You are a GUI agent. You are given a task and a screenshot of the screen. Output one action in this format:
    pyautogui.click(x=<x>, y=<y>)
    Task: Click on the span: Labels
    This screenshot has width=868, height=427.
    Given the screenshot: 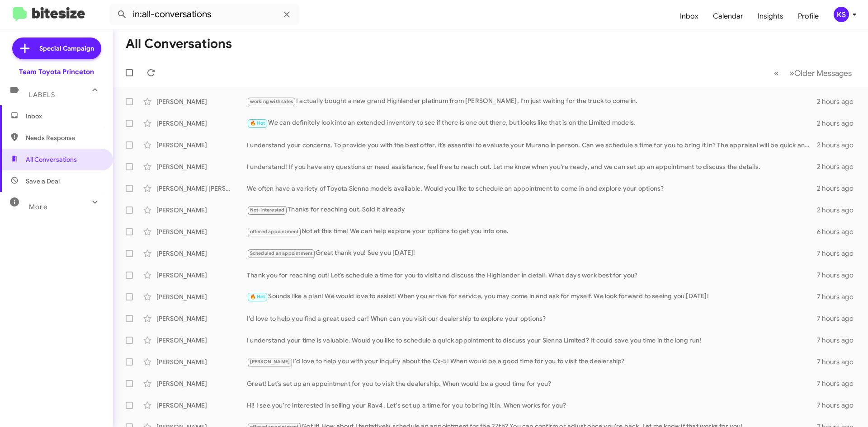 What is the action you would take?
    pyautogui.click(x=42, y=95)
    